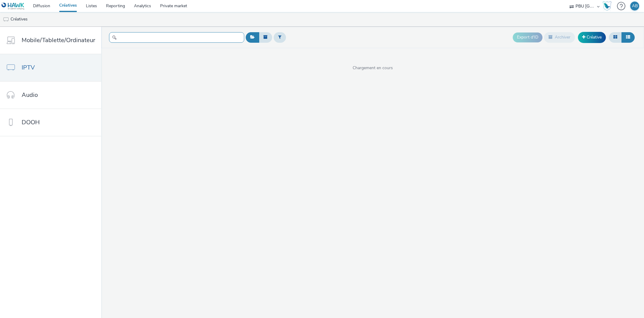 The image size is (644, 318). I want to click on a: Hawk Academy, so click(608, 6).